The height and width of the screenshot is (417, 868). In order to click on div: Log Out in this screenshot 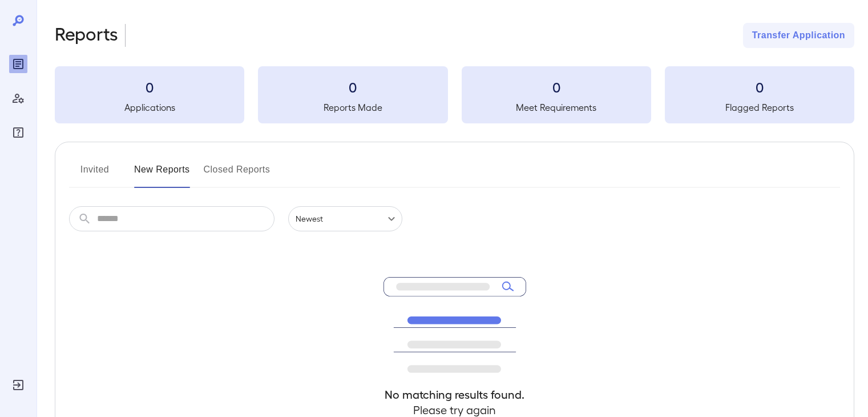, I will do `click(18, 385)`.